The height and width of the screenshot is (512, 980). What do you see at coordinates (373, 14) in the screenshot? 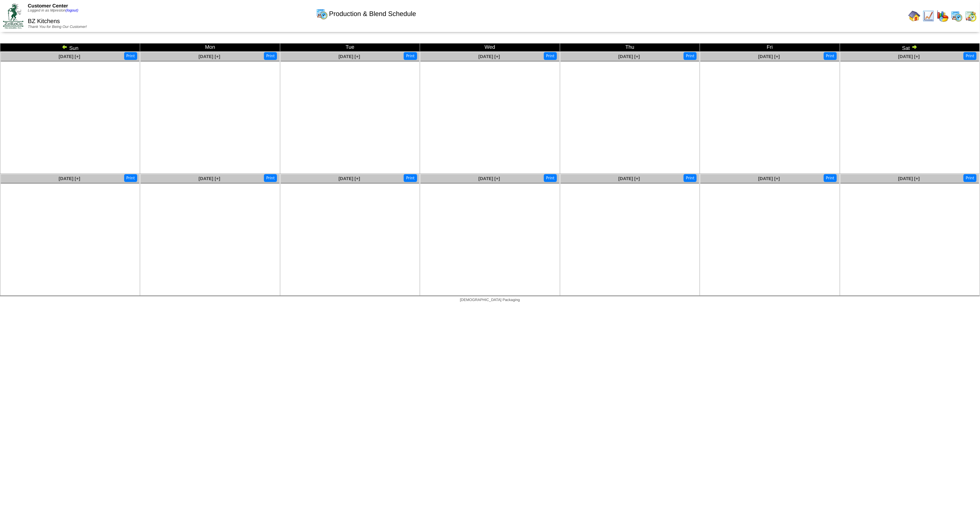
I see `span: Production & Blend Schedule` at bounding box center [373, 14].